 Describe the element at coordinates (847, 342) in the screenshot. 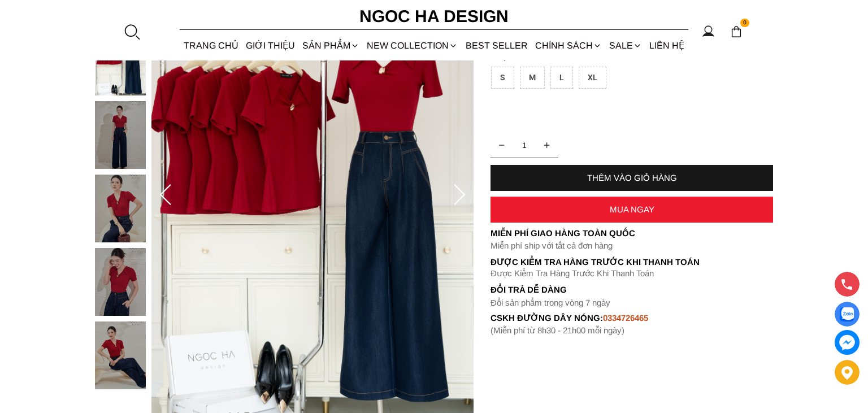

I see `img: messenger` at that location.